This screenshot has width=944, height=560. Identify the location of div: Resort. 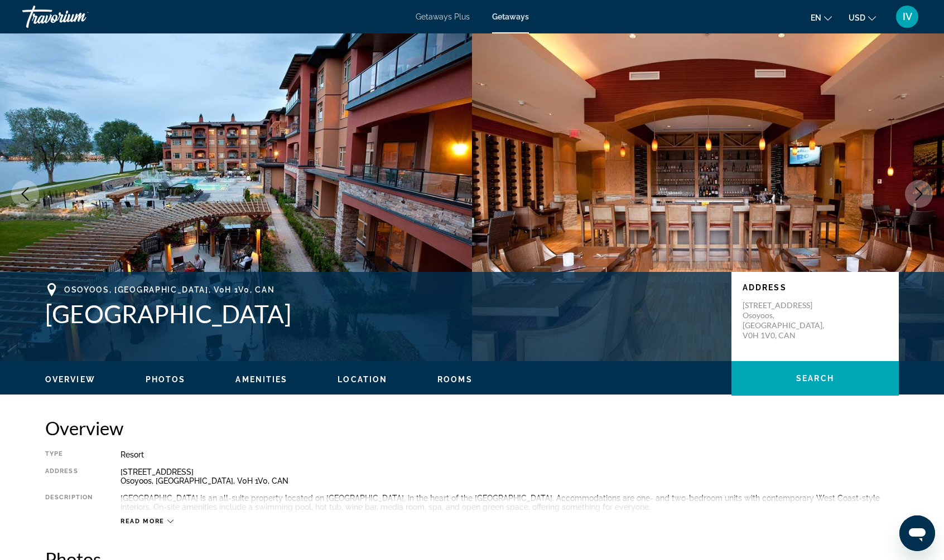
(509, 455).